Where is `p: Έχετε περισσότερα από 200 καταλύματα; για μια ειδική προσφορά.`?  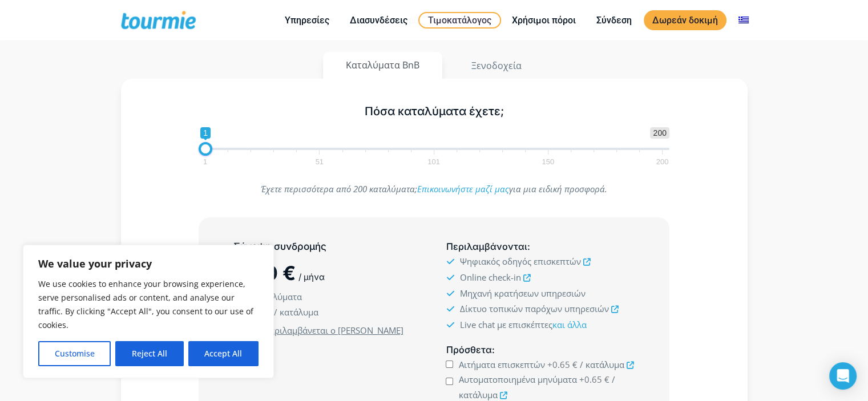
p: Έχετε περισσότερα από 200 καταλύματα; για μια ειδική προσφορά. is located at coordinates (434, 189).